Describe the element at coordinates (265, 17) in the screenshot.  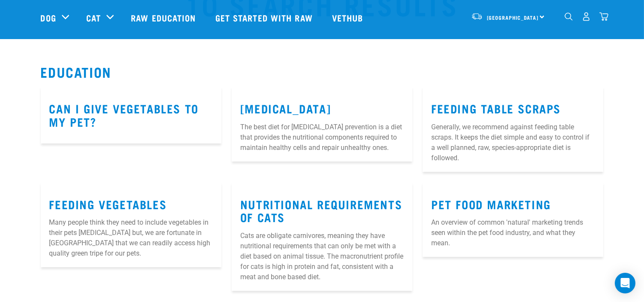
I see `a: Get started with Raw` at that location.